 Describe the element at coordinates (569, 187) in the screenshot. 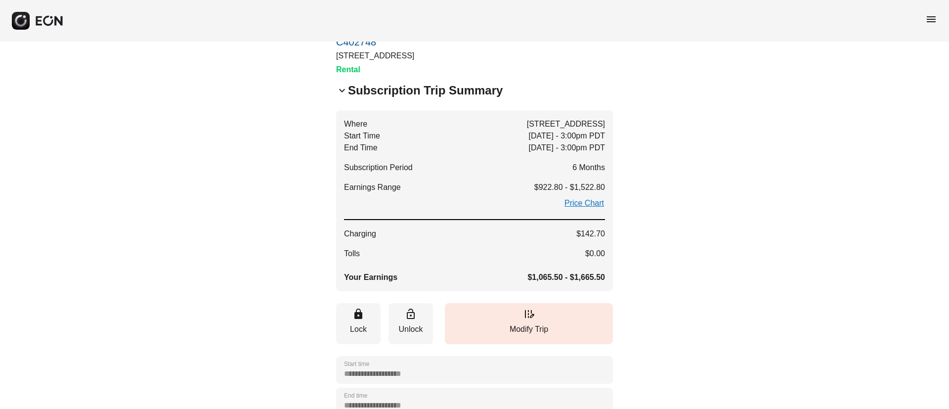

I see `span: $922.80 - $1,522.80` at that location.